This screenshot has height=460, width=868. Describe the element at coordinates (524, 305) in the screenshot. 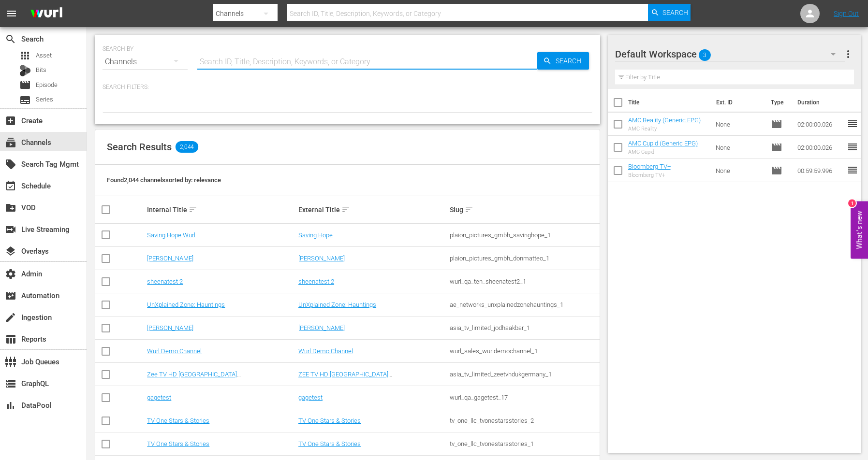

I see `div: ae_networks_unxplainedzonehauntings_1` at that location.